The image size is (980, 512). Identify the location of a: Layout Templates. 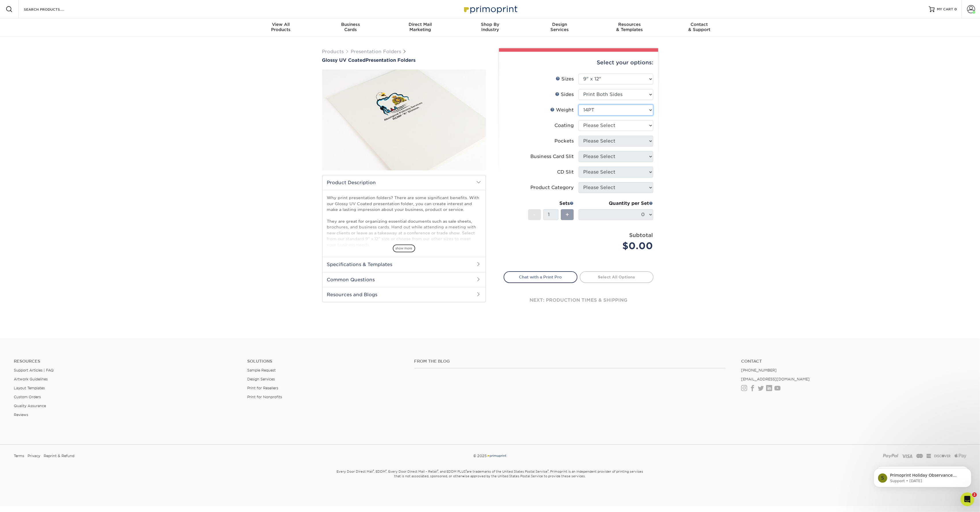
(29, 388).